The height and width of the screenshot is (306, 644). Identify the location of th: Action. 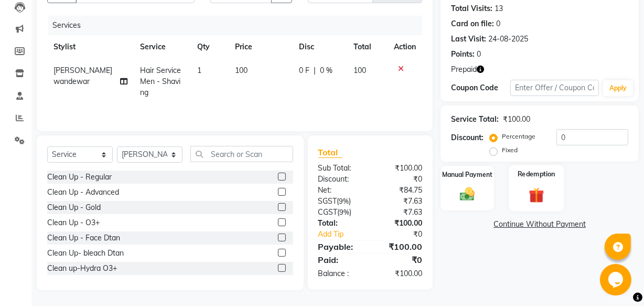
(405, 47).